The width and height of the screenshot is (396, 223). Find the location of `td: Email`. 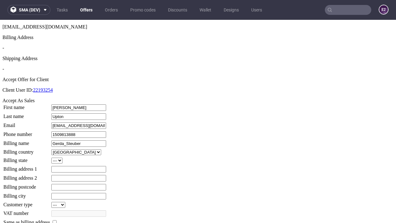

td: Email is located at coordinates (27, 105).